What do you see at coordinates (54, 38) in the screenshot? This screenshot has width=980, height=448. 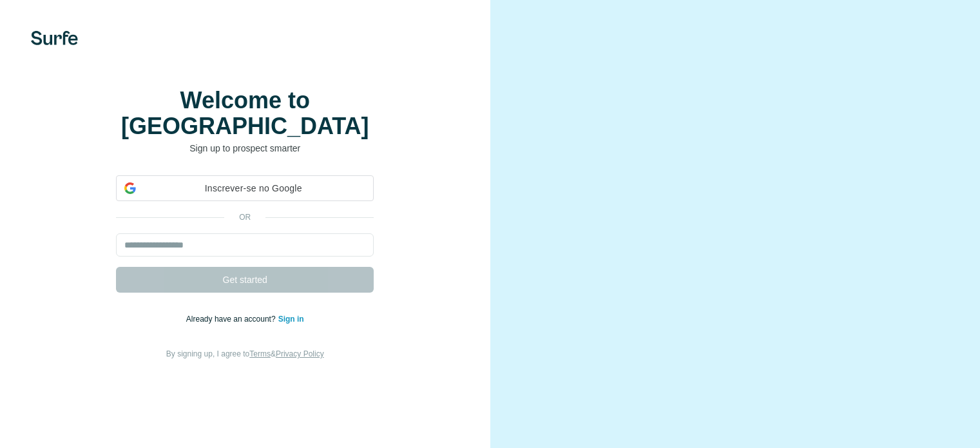 I see `img: Surfe's logo` at bounding box center [54, 38].